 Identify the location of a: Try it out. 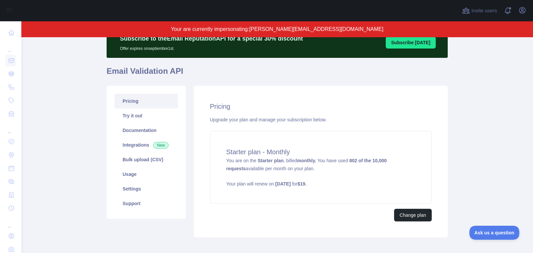
(146, 116).